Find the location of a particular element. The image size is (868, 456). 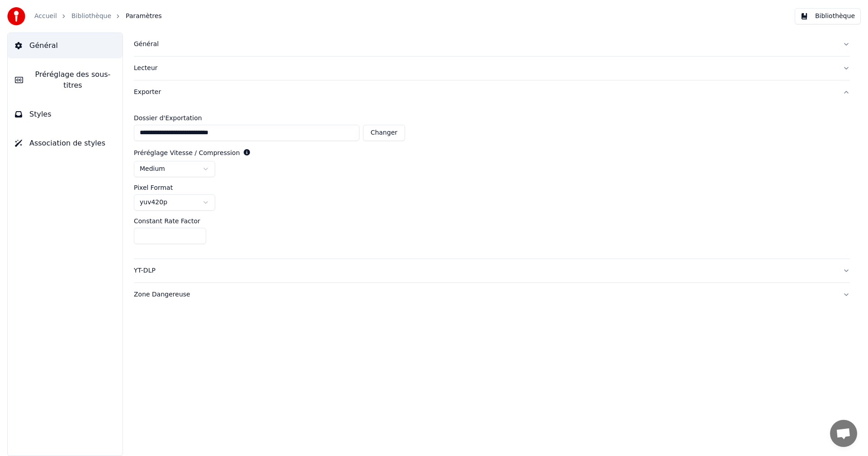

span: Général is located at coordinates (44, 46).